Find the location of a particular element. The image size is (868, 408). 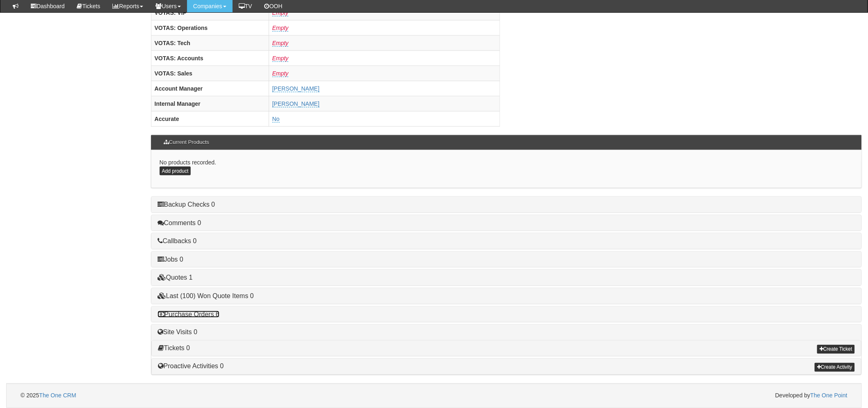

a: Comments 0 is located at coordinates (179, 223).